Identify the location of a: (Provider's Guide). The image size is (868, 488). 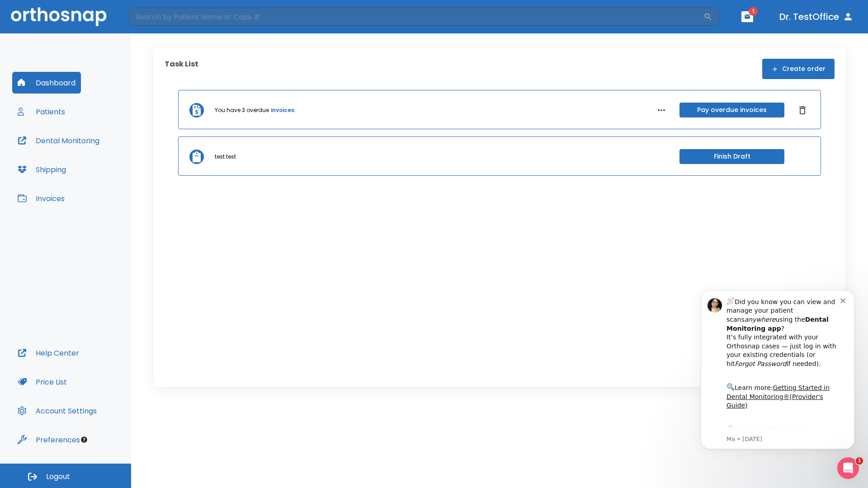
(87, 122).